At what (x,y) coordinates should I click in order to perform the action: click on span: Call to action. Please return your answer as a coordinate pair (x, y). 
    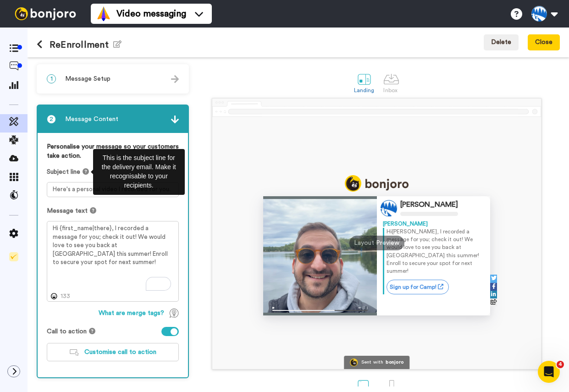
    Looking at the image, I should click on (67, 332).